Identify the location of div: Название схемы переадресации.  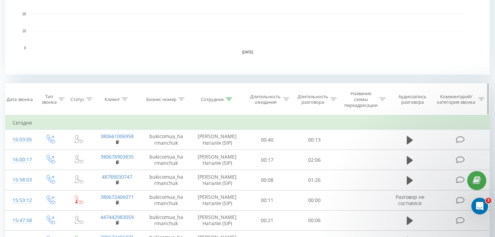
(361, 99).